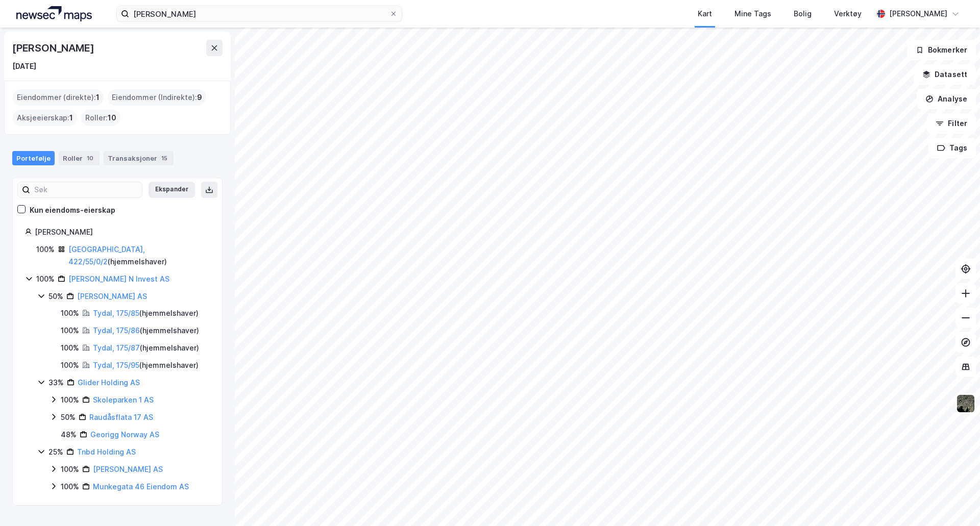 This screenshot has height=526, width=980. Describe the element at coordinates (141, 486) in the screenshot. I see `a: Munkegata 46 Eiendom AS` at that location.